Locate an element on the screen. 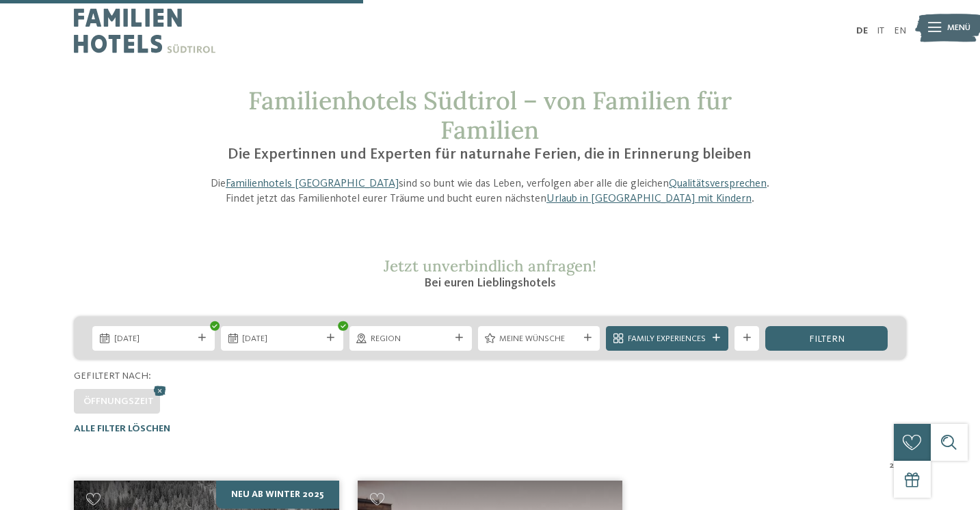 This screenshot has height=510, width=980. span: Die Expertinnen und Experten für naturnahe Ferien, die in Erinnerung bleiben is located at coordinates (490, 155).